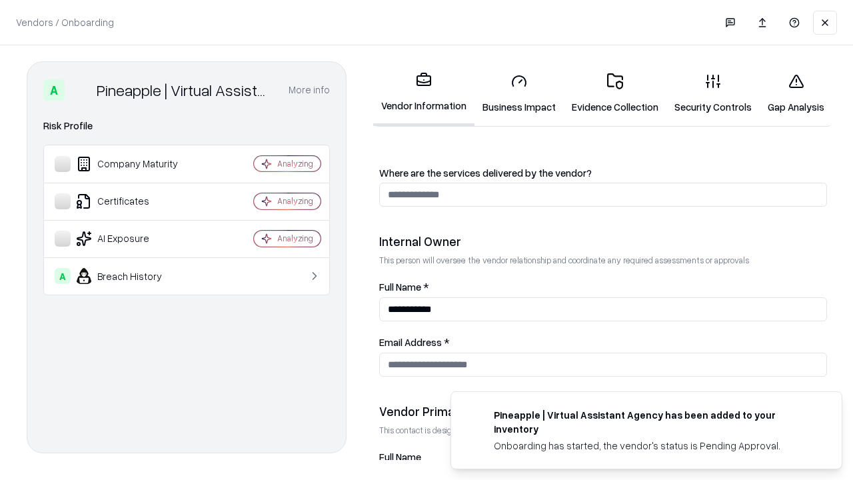  What do you see at coordinates (615, 93) in the screenshot?
I see `a: Evidence Collection` at bounding box center [615, 93].